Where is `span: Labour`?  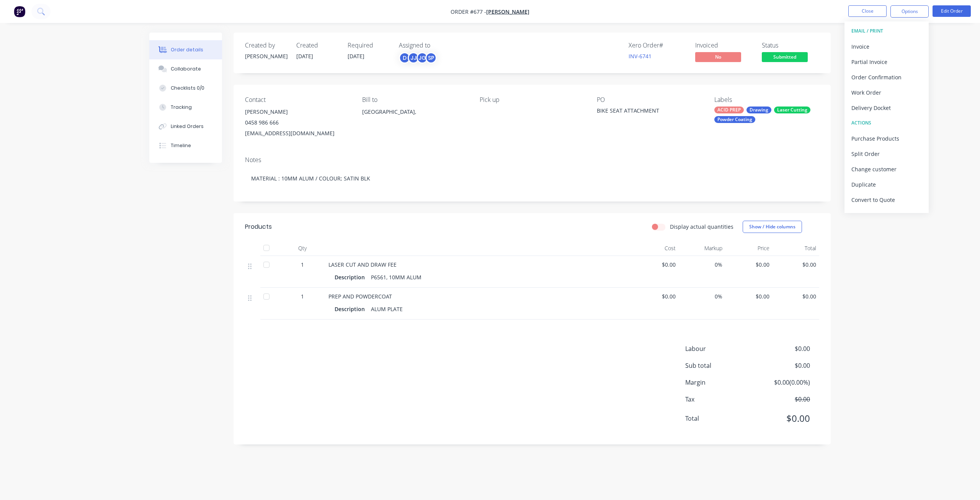 span: Labour is located at coordinates (719, 348).